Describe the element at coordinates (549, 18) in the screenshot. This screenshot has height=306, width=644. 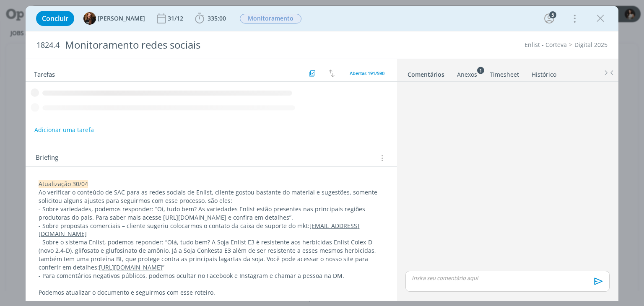
I see `button: 5` at that location.